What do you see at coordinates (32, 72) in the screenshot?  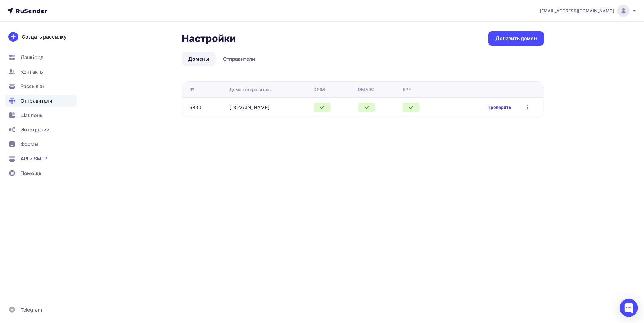 I see `span: Контакты` at bounding box center [32, 72].